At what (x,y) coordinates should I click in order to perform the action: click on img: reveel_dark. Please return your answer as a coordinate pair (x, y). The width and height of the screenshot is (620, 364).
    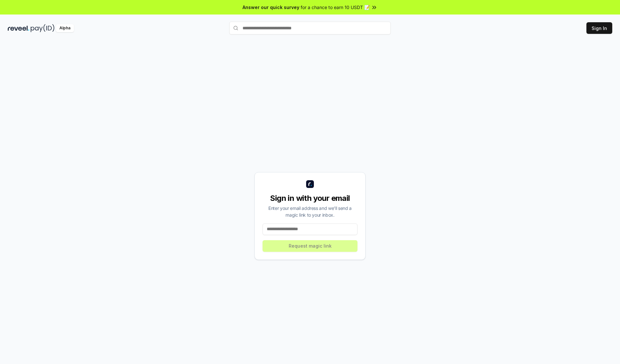
    Looking at the image, I should click on (19, 28).